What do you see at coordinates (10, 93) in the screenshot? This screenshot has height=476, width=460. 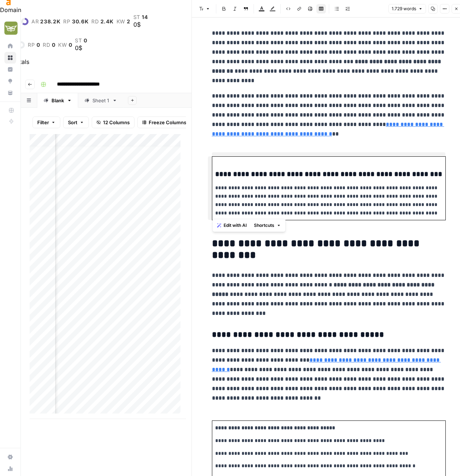 I see `a: Your Data` at bounding box center [10, 93].